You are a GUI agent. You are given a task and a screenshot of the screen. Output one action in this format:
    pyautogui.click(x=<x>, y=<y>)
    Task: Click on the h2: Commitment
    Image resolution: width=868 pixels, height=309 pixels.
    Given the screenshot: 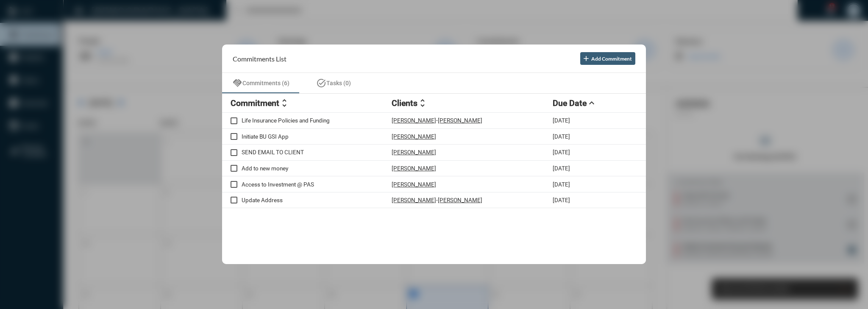 What is the action you would take?
    pyautogui.click(x=255, y=103)
    